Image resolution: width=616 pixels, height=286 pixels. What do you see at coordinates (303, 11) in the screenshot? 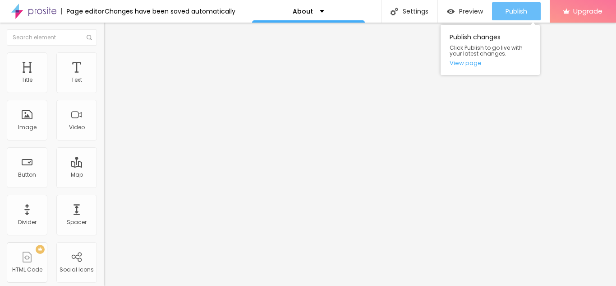
I see `p: About` at bounding box center [303, 11].